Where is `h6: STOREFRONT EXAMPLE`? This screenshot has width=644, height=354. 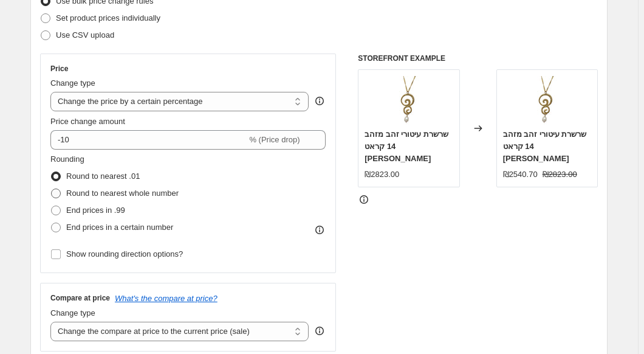
h6: STOREFRONT EXAMPLE is located at coordinates (477, 58).